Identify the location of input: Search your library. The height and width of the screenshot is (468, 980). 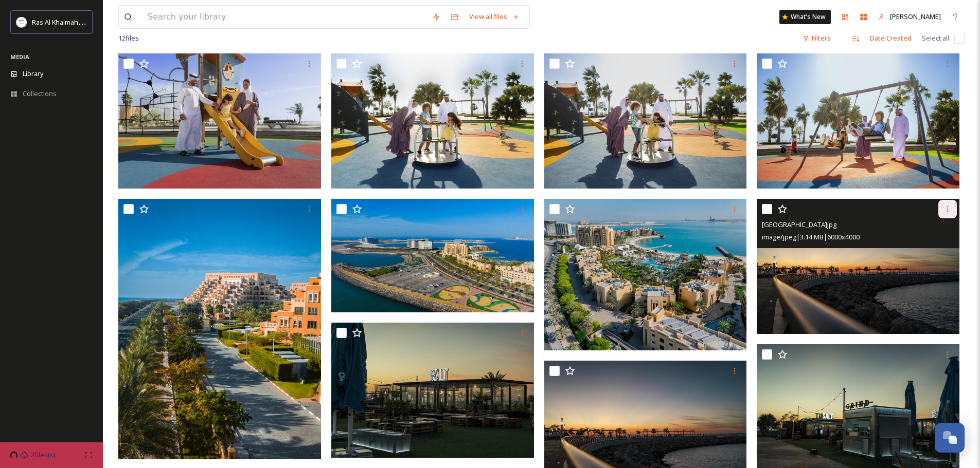
(284, 17).